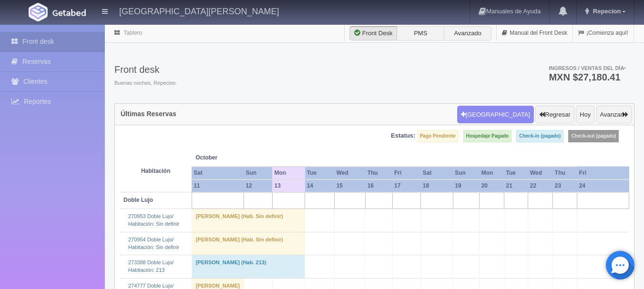 Image resolution: width=644 pixels, height=289 pixels. What do you see at coordinates (420, 34) in the screenshot?
I see `label: PMS` at bounding box center [420, 34].